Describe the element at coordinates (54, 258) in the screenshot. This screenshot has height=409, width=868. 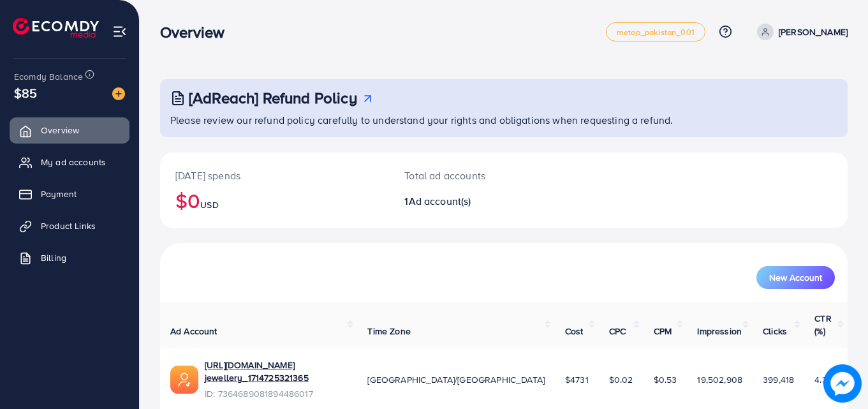
I see `span: Billing` at that location.